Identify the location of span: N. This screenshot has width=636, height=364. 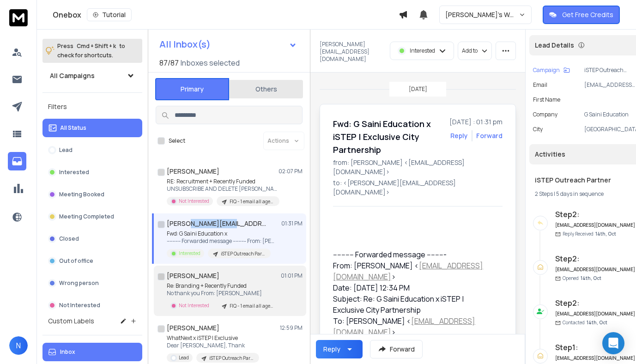
(19, 345).